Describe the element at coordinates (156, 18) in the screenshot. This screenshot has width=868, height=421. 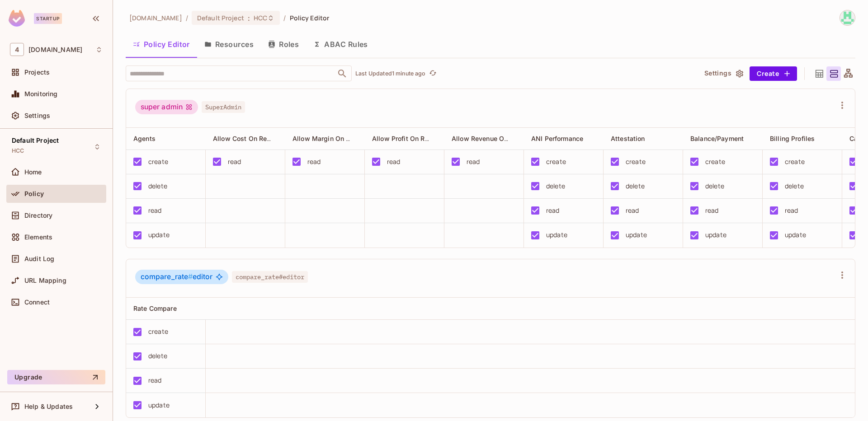
I see `span: the active workspace` at that location.